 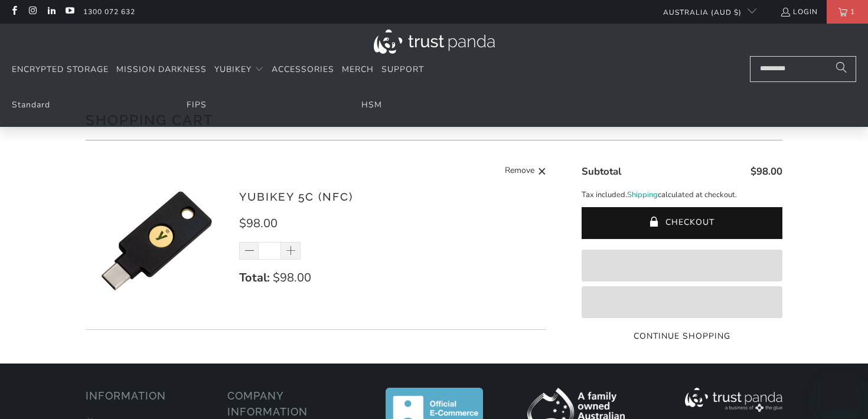 I want to click on a: Remove, so click(x=526, y=171).